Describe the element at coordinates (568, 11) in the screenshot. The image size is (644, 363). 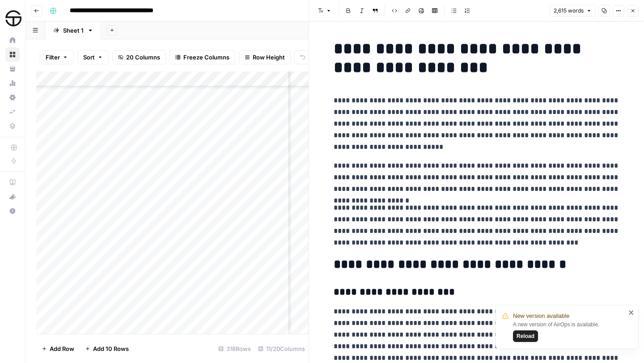
I see `span: 2,615 words` at that location.